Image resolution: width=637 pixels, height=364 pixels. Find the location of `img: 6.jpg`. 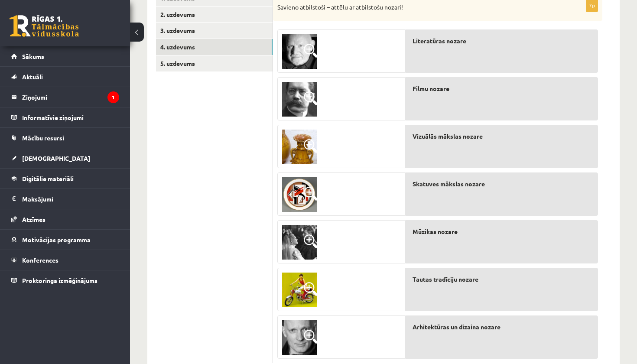

img: 6.jpg is located at coordinates (299, 99).